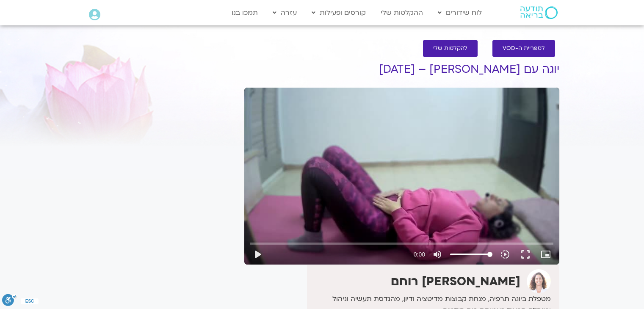  Describe the element at coordinates (450, 48) in the screenshot. I see `span: להקלטות שלי` at that location.